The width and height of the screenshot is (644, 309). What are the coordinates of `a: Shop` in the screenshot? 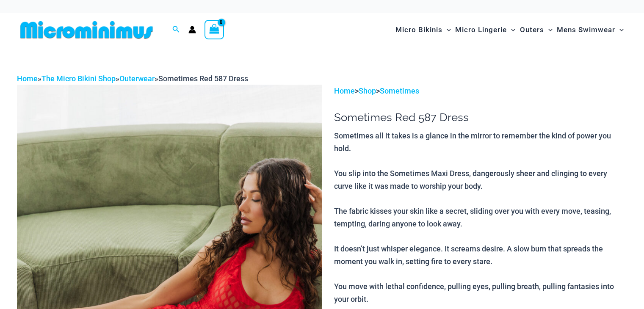 It's located at (367, 91).